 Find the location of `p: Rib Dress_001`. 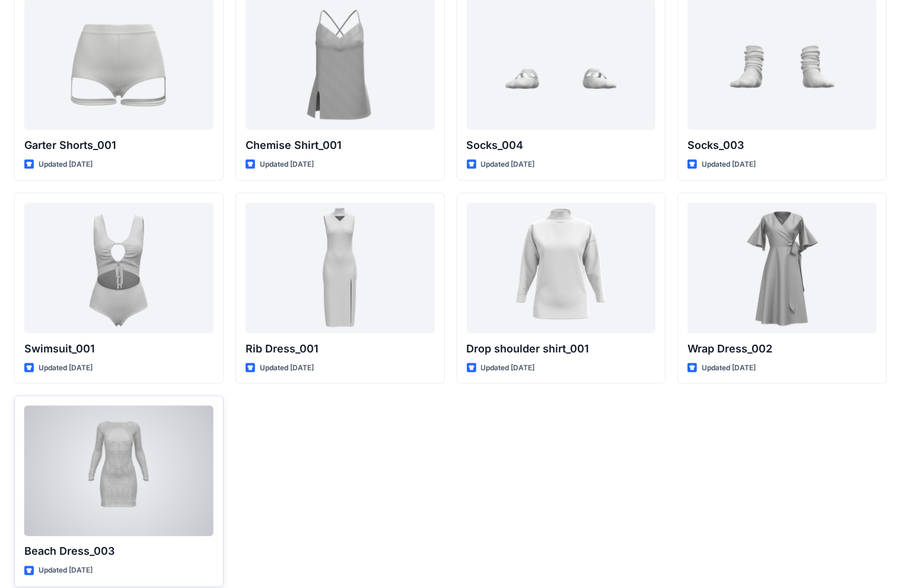

p: Rib Dress_001 is located at coordinates (340, 348).